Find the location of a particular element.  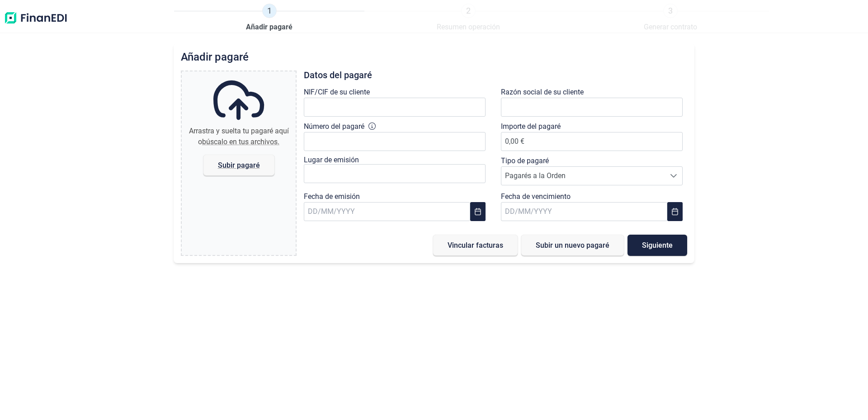

span: Siguiente is located at coordinates (658, 245).